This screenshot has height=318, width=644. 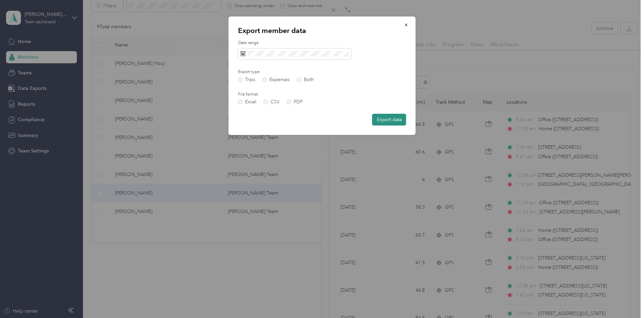 What do you see at coordinates (276, 80) in the screenshot?
I see `label: Expenses` at bounding box center [276, 80].